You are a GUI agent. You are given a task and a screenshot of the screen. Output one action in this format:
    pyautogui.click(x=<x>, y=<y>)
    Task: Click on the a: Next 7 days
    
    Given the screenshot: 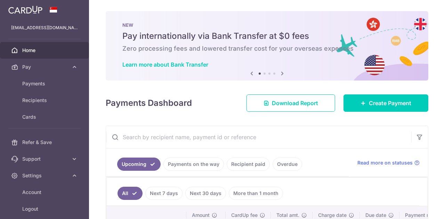 What is the action you would take?
    pyautogui.click(x=164, y=194)
    